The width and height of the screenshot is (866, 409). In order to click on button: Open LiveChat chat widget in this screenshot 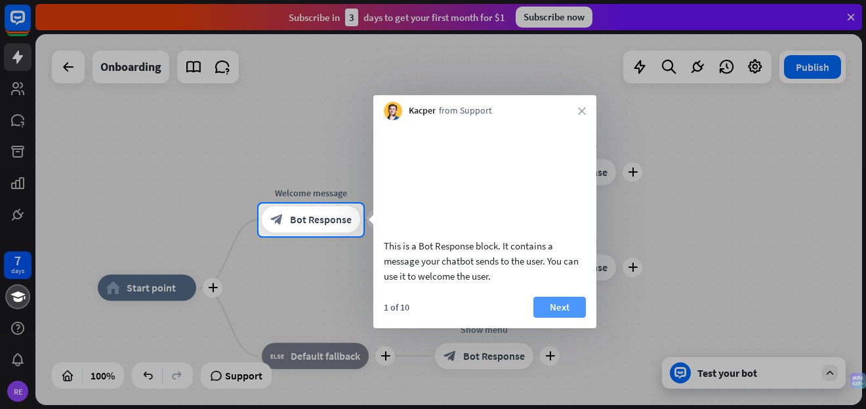, I will do `click(30, 25)`.